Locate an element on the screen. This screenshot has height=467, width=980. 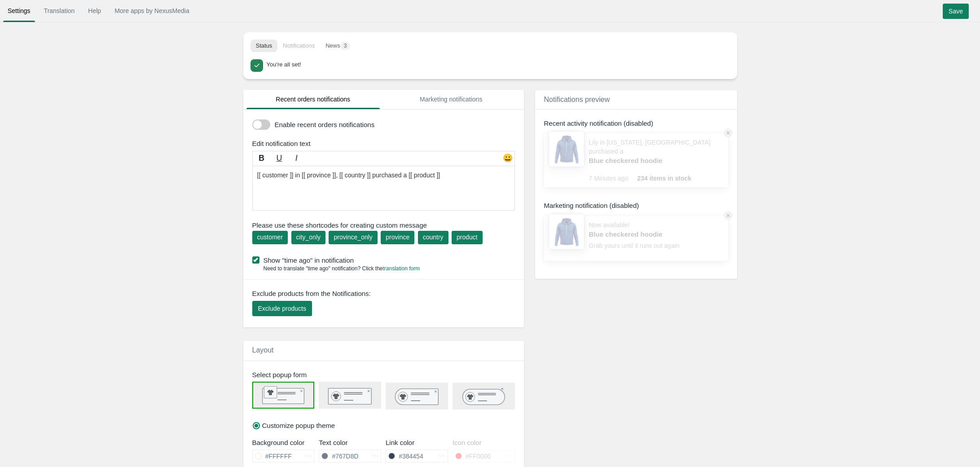
label: Enable recent orders notifications is located at coordinates (394, 124).